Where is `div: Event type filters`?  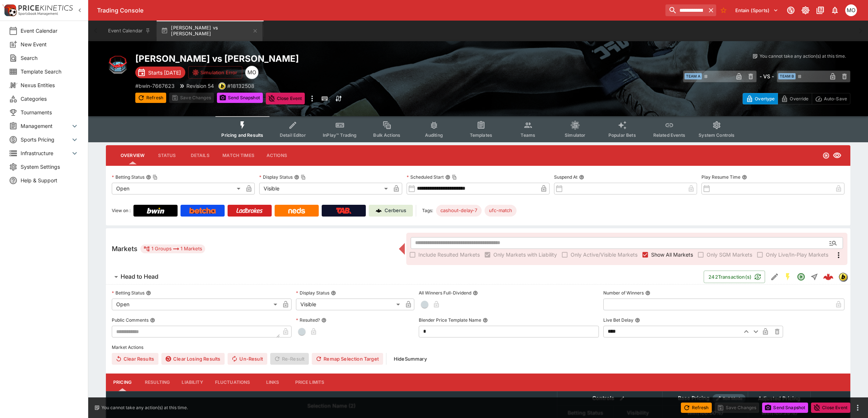 div: Event type filters is located at coordinates (478, 129).